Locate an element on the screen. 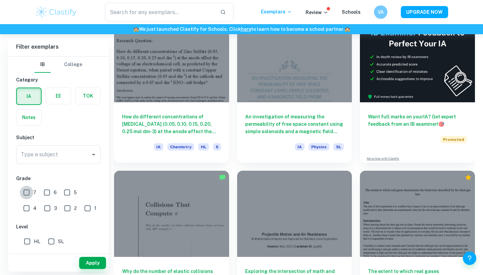  h6: Category is located at coordinates (58, 80).